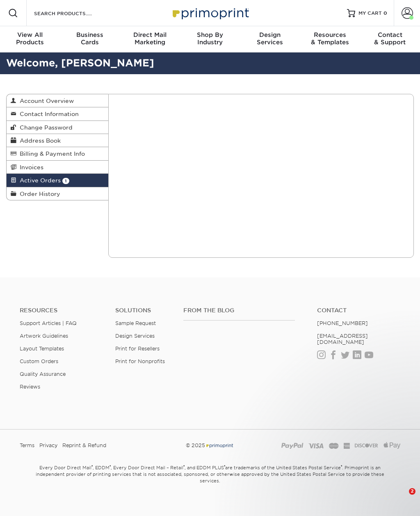 This screenshot has width=420, height=516. What do you see at coordinates (44, 336) in the screenshot?
I see `a: Artwork Guidelines` at bounding box center [44, 336].